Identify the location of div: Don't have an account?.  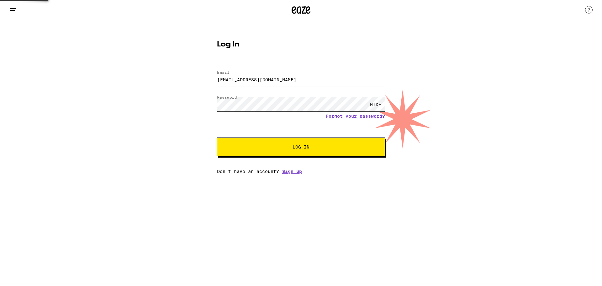
(301, 171).